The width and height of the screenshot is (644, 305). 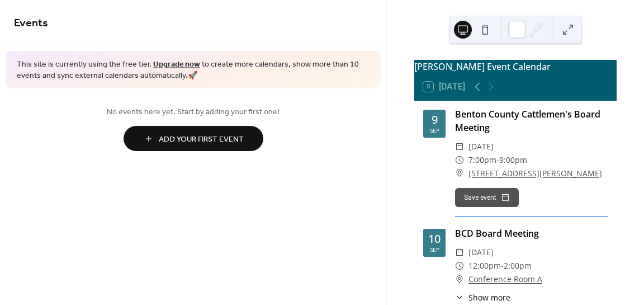 What do you see at coordinates (514, 160) in the screenshot?
I see `span: 9:00pm` at bounding box center [514, 160].